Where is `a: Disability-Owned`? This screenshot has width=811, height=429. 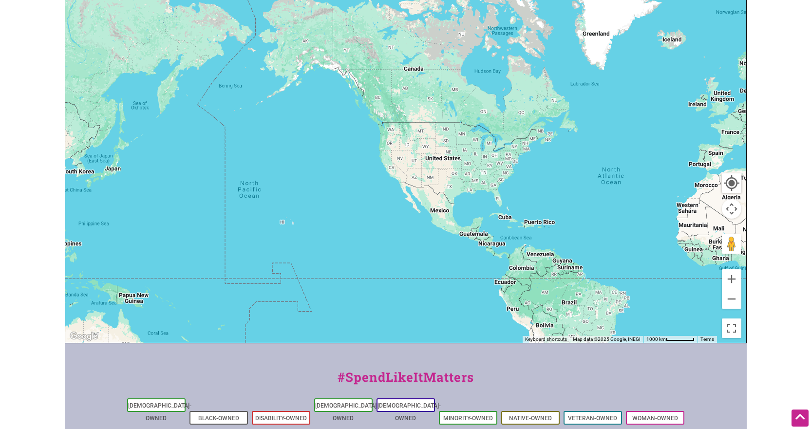 a: Disability-Owned is located at coordinates (281, 418).